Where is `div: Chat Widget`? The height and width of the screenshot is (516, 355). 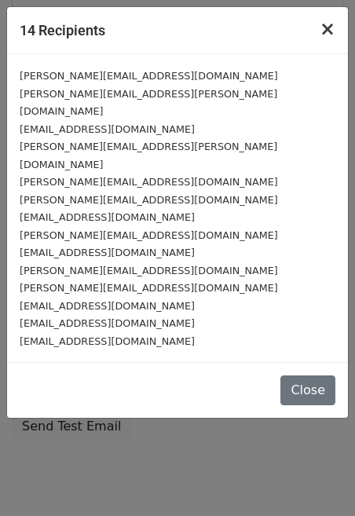
div: Chat Widget is located at coordinates (316, 478).